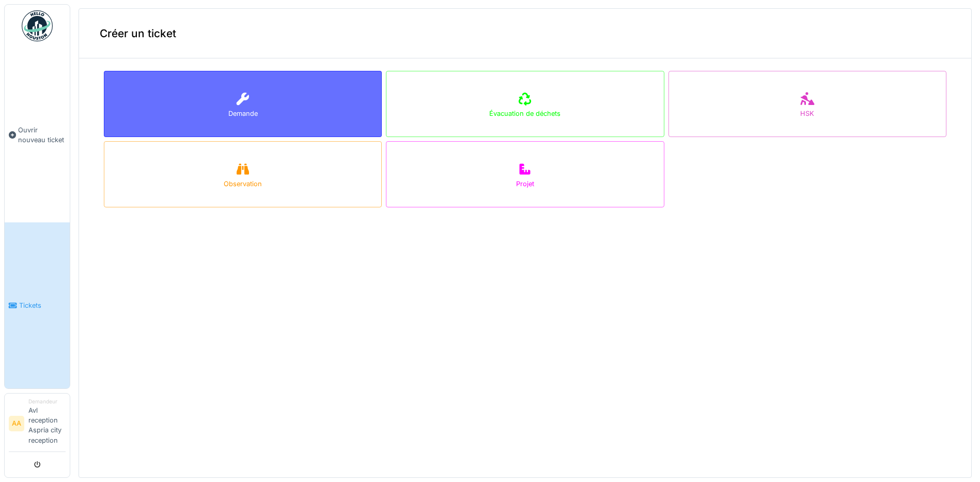 This screenshot has width=980, height=482. I want to click on div: Évacuation de déchets, so click(525, 113).